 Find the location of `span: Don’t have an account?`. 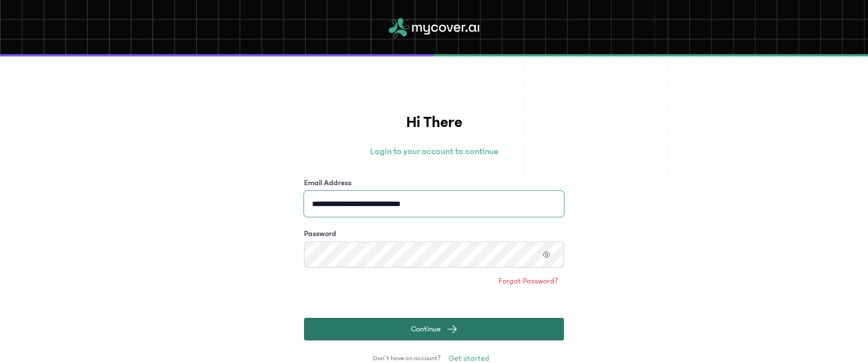

span: Don’t have an account? is located at coordinates (407, 358).